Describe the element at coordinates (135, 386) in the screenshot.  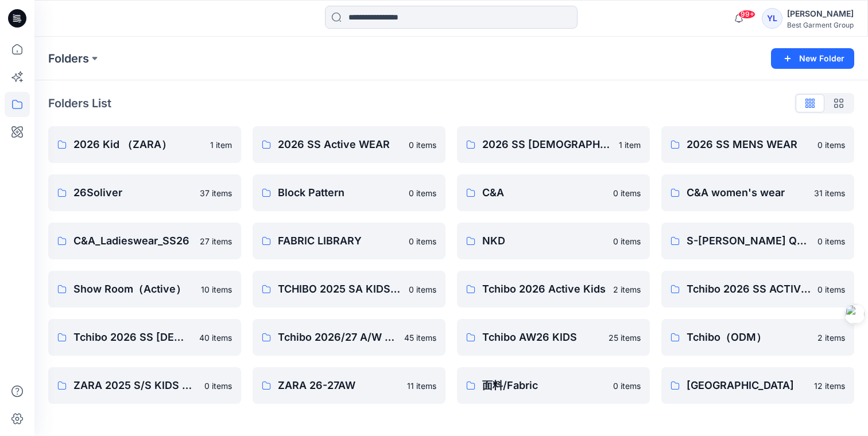
I see `p: ZARA 2025 S/S KIDS HOME` at that location.